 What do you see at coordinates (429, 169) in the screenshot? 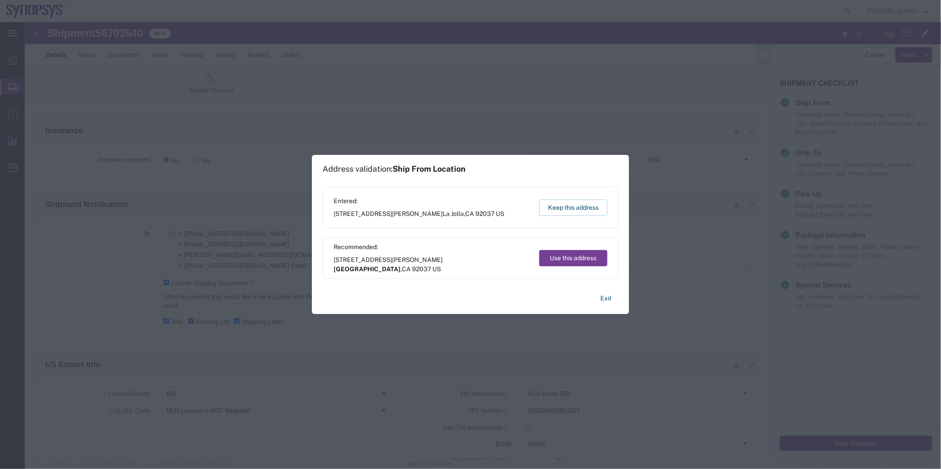
I see `span: Ship From Location` at bounding box center [429, 169].